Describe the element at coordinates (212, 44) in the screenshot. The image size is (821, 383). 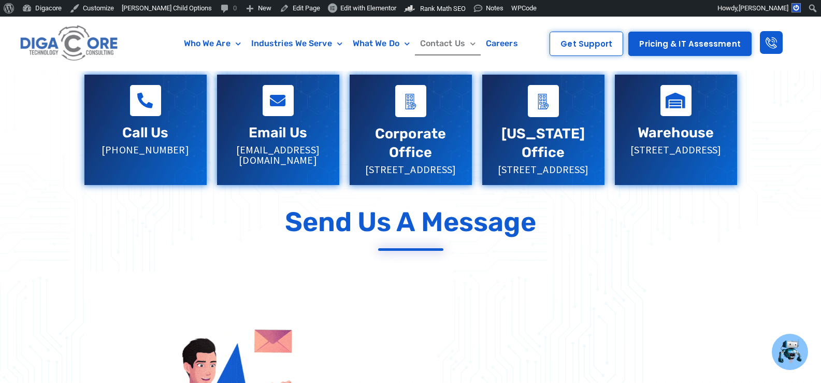
I see `a: Who We Are` at that location.